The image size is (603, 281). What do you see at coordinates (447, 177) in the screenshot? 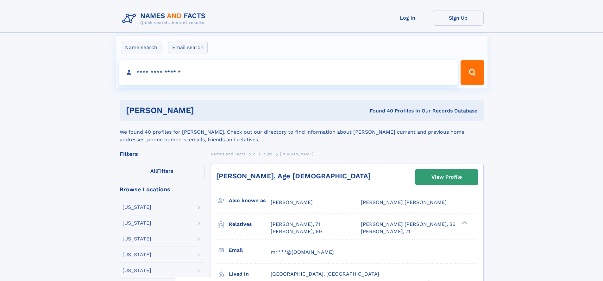
I see `a: View Profile` at bounding box center [447, 177].